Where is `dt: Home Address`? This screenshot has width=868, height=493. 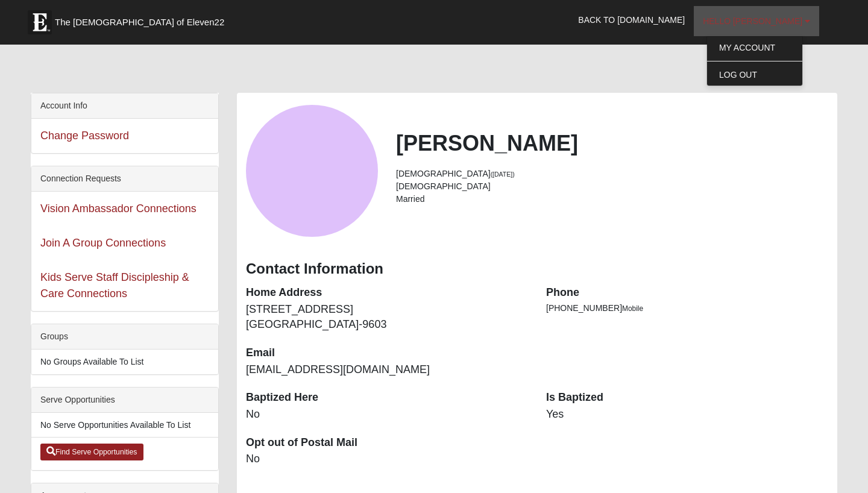
dt: Home Address is located at coordinates (387, 293).